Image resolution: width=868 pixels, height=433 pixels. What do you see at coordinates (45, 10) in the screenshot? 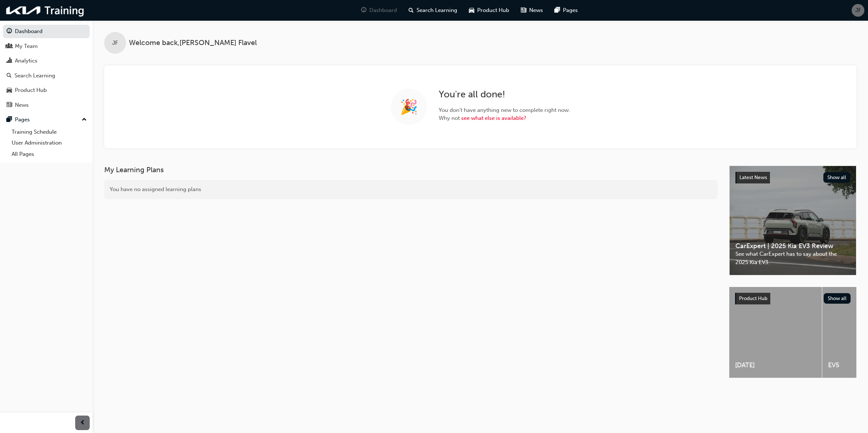
I see `img: kia-training` at bounding box center [45, 10].